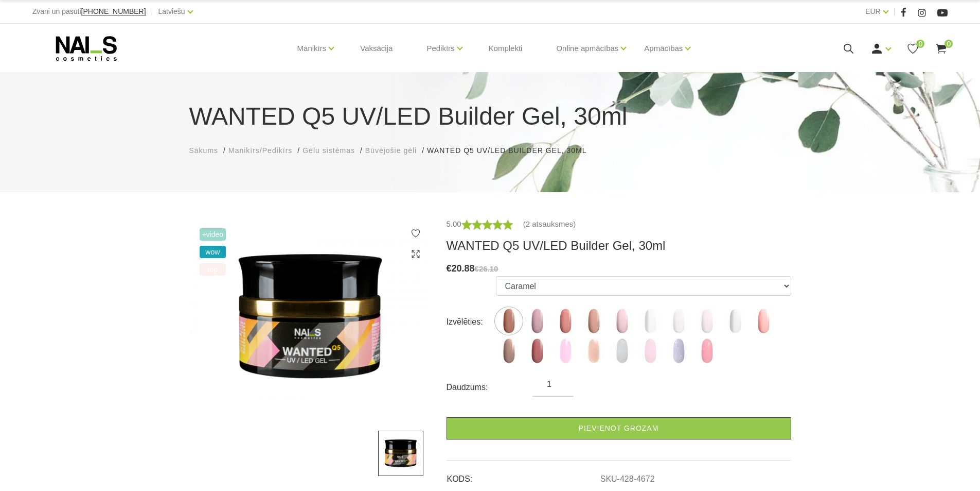  What do you see at coordinates (491, 116) in the screenshot?
I see `h1: WANTED Q5 UV/LED Builder Gel, 30ml` at bounding box center [491, 116].